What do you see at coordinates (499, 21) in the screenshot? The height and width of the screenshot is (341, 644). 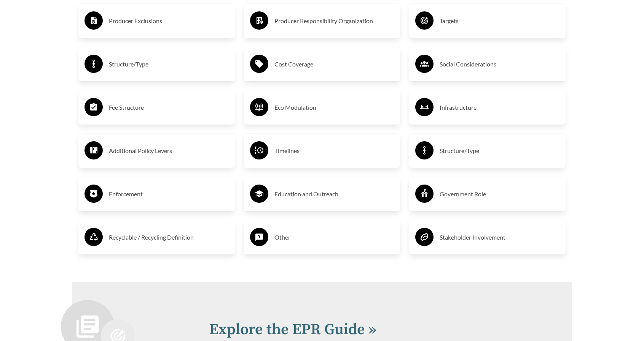 I see `h3: Targets` at bounding box center [499, 21].